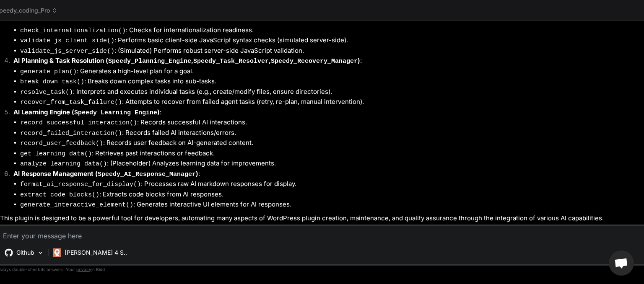  Describe the element at coordinates (77, 205) in the screenshot. I see `code: generate_interactive_element()` at that location.